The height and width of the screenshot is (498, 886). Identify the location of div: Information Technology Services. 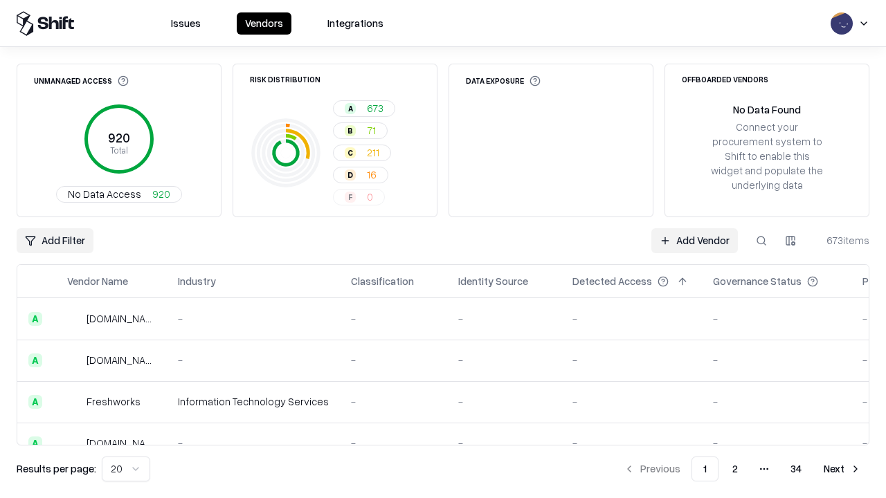
(253, 401).